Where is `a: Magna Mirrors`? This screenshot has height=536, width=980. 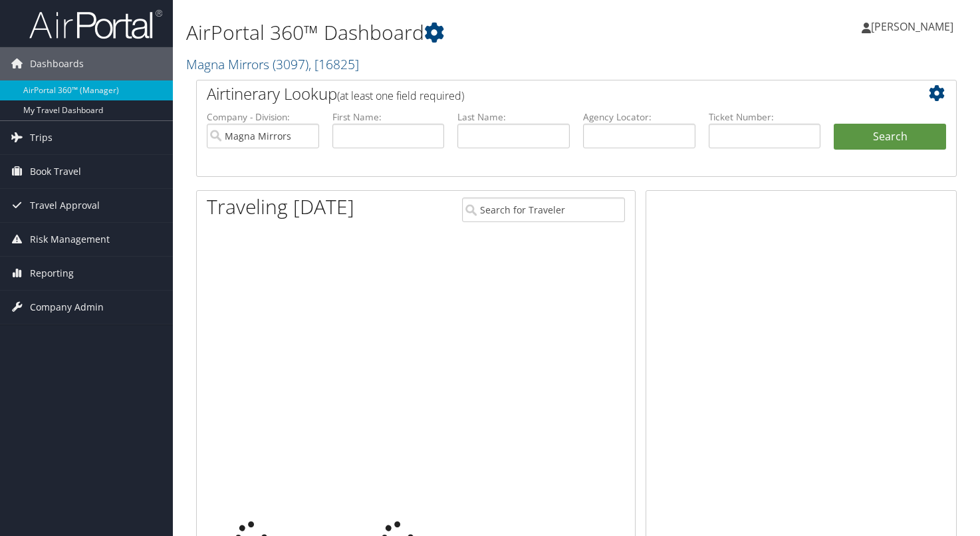
a: Magna Mirrors is located at coordinates (272, 64).